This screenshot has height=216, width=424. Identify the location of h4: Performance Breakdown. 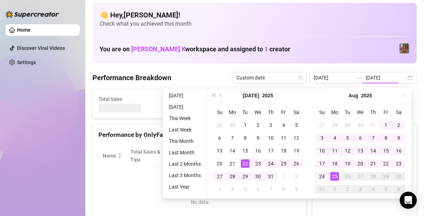
(132, 78).